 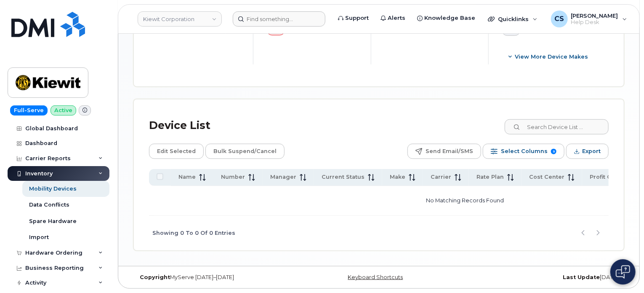 I want to click on div: Quicklinks, so click(x=513, y=19).